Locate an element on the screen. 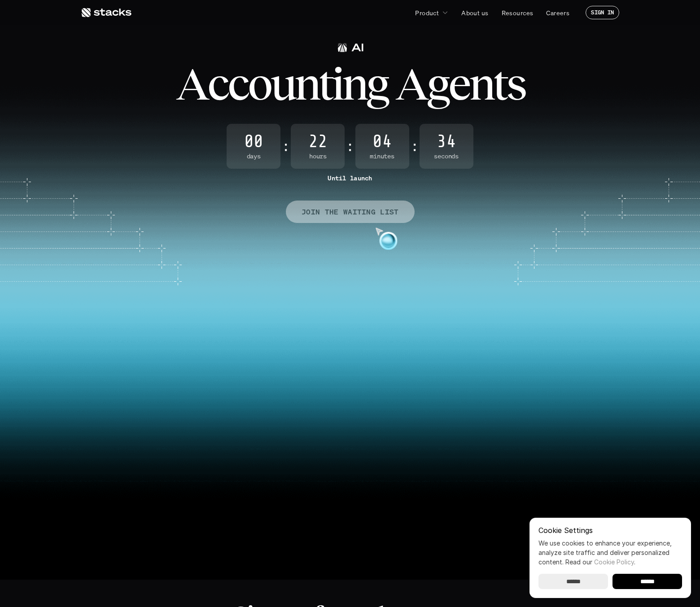 This screenshot has width=700, height=607. p: Product is located at coordinates (427, 13).